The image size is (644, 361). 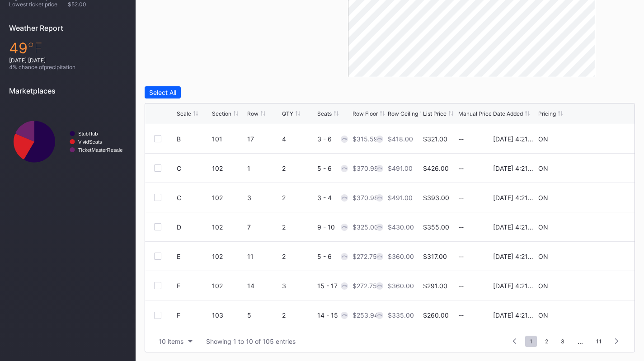 What do you see at coordinates (35, 48) in the screenshot?
I see `span: ℉` at bounding box center [35, 48].